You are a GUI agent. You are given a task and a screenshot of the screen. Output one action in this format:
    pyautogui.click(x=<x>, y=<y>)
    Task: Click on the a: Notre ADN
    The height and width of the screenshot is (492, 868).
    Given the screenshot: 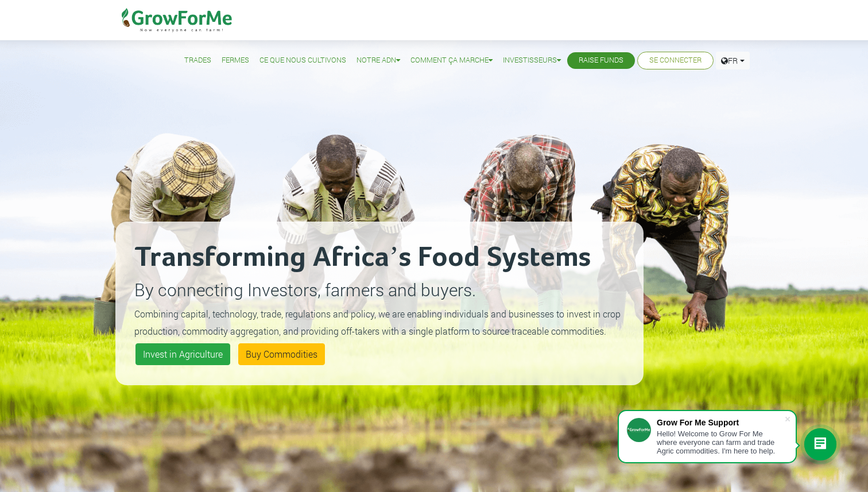 What is the action you would take?
    pyautogui.click(x=379, y=61)
    